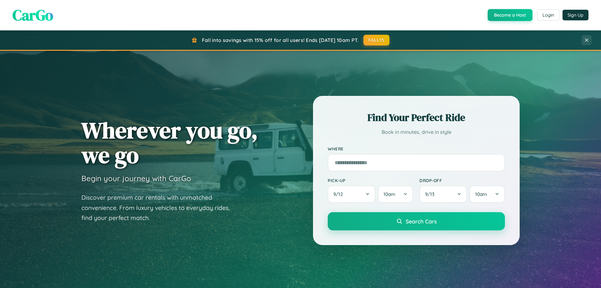  I want to click on span: Search Cars, so click(421, 221).